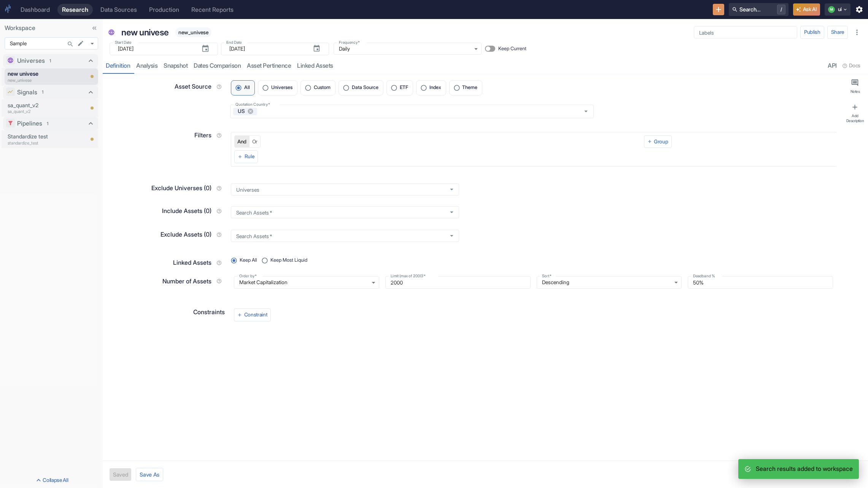  What do you see at coordinates (281, 87) in the screenshot?
I see `span: Universes` at bounding box center [281, 87].